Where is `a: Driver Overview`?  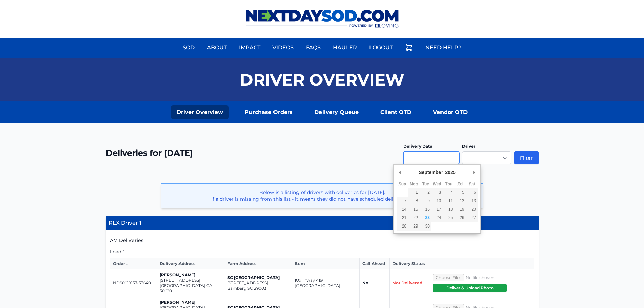 a: Driver Overview is located at coordinates (200, 113).